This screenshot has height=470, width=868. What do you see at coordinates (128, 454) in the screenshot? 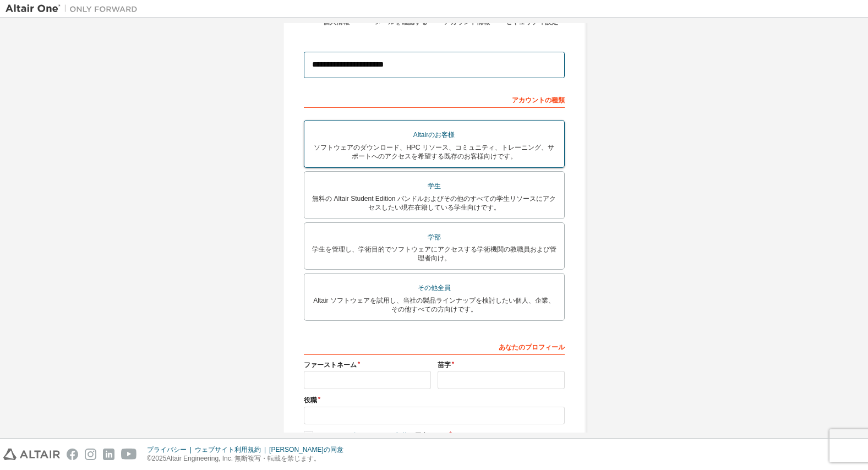
I see `img: youtube.svg` at bounding box center [128, 454].